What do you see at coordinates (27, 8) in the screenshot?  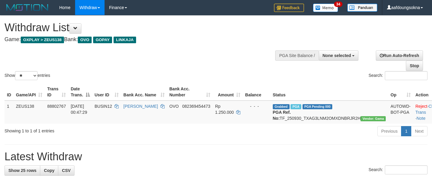 I see `img: MOTION_logo.png` at bounding box center [27, 8].